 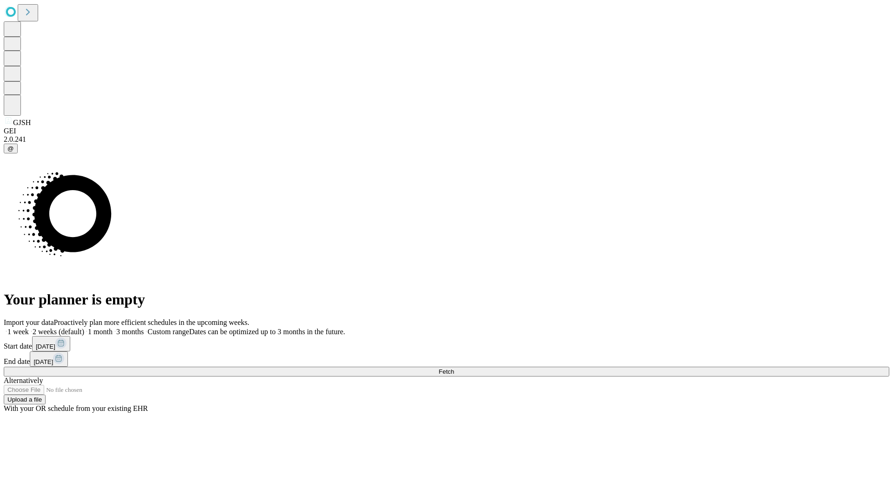 What do you see at coordinates (267, 332) in the screenshot?
I see `span: Dates can be optimized up to 3 months in the future.` at bounding box center [267, 332].